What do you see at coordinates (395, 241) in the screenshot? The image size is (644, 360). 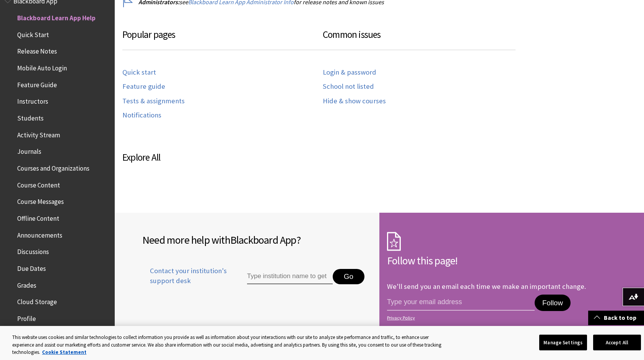 I see `img: Subscription Icon` at bounding box center [395, 241].